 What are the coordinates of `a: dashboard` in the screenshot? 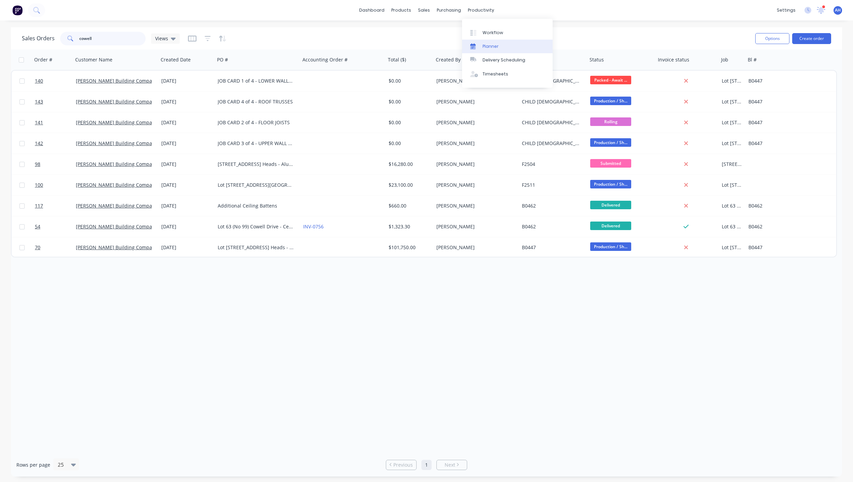 It's located at (372, 10).